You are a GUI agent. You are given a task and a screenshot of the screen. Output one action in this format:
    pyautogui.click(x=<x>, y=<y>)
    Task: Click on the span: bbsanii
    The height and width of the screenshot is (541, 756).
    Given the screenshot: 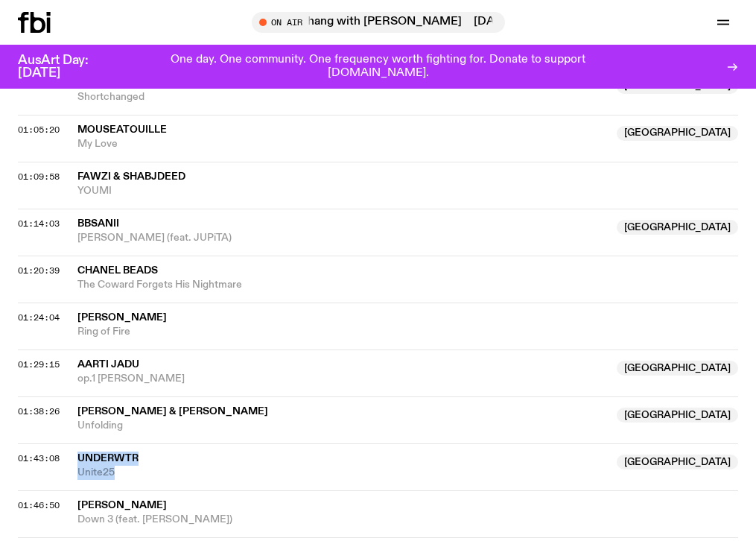 What is the action you would take?
    pyautogui.click(x=98, y=223)
    